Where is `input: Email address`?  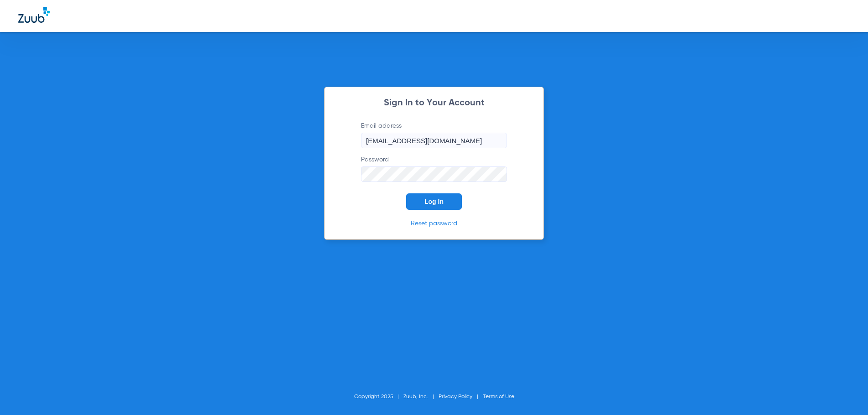
input: Email address is located at coordinates (434, 140).